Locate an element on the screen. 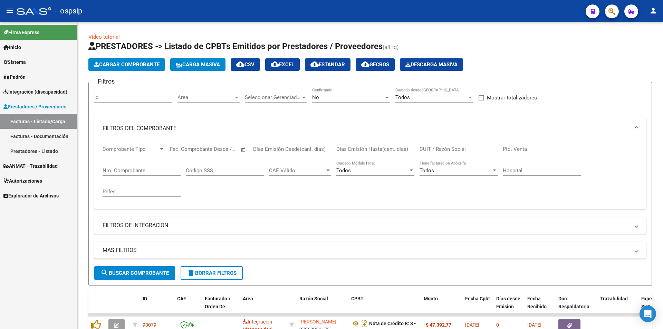 The height and width of the screenshot is (329, 663). span: Prestadores / Proveedores is located at coordinates (35, 107).